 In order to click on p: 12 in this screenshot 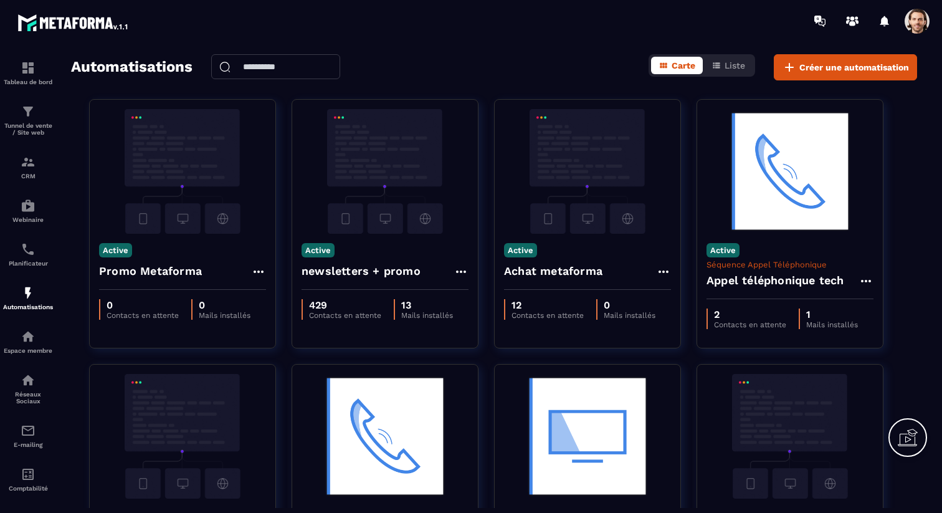, I will do `click(548, 305)`.